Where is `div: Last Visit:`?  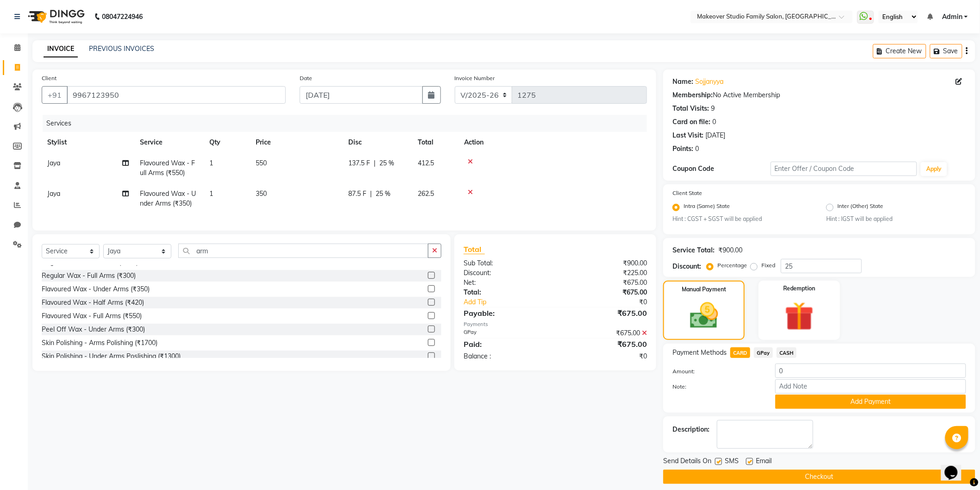 div: Last Visit: is located at coordinates (688, 135).